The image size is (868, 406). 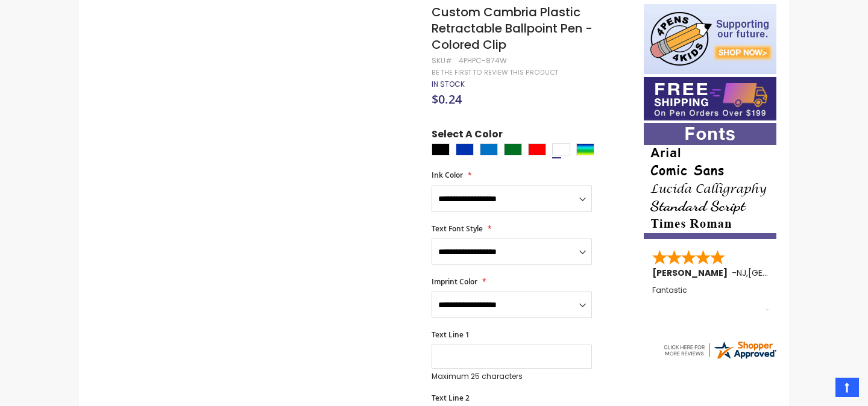 What do you see at coordinates (447, 174) in the screenshot?
I see `span: Ink Color` at bounding box center [447, 174].